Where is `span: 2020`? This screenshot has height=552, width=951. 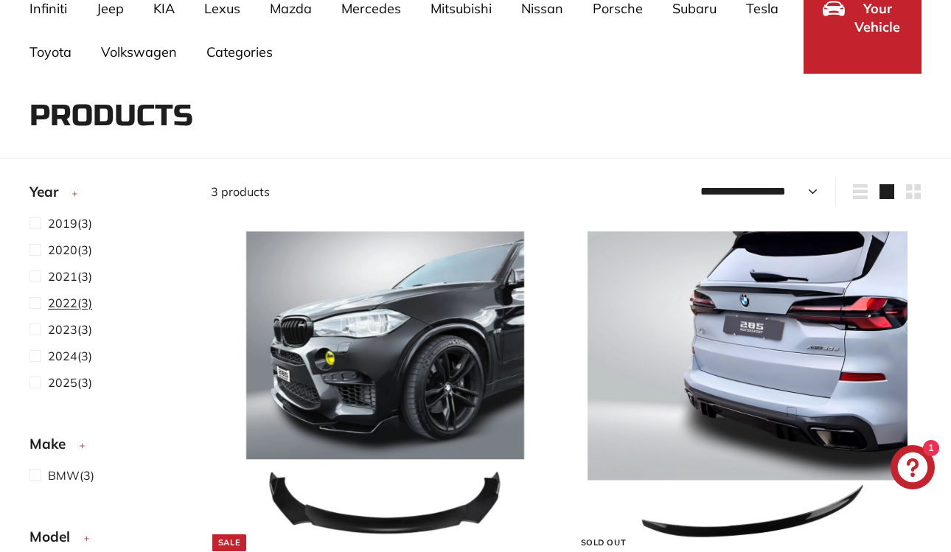
span: 2020 is located at coordinates (63, 250).